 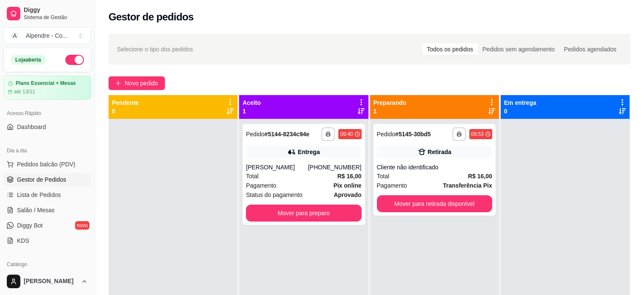 What do you see at coordinates (47, 241) in the screenshot?
I see `a: KDS` at bounding box center [47, 241].